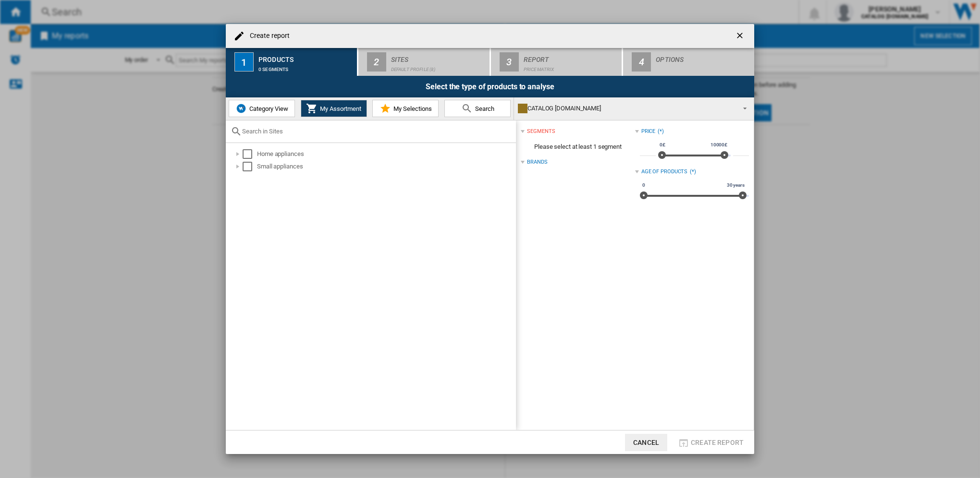  Describe the element at coordinates (645, 442) in the screenshot. I see `button: Cancel` at that location.